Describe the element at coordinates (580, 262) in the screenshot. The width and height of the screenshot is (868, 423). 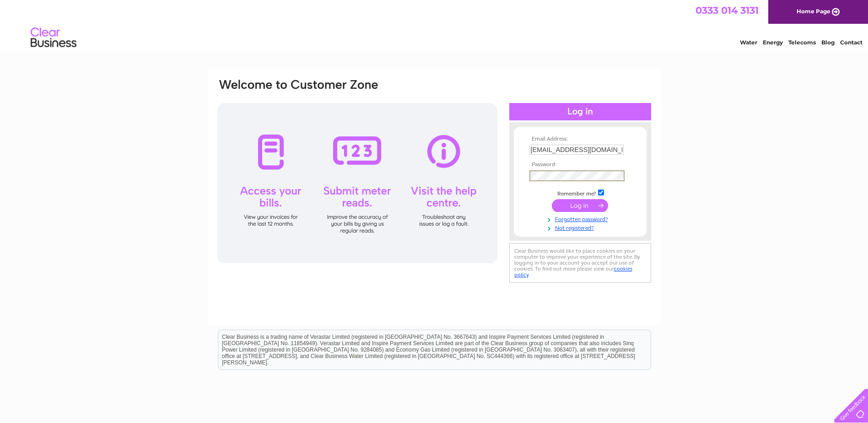
I see `div: Clear Business would like to place cookies on your computer to improve your experience of the sit...` at that location.